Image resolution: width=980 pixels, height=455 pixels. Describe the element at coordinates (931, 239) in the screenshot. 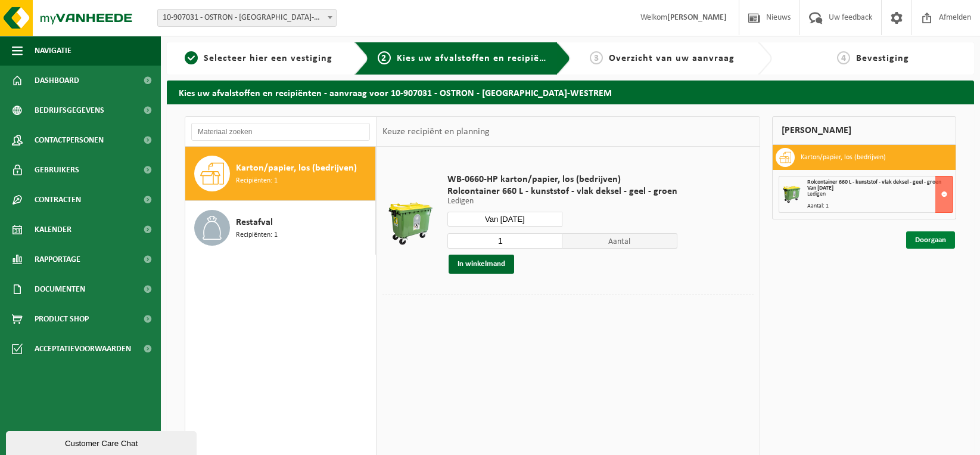

I see `a: Doorgaan` at that location.